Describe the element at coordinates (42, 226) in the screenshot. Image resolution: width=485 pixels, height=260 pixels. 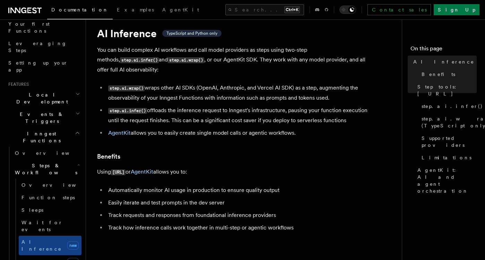
I see `span: Wait for events` at that location.